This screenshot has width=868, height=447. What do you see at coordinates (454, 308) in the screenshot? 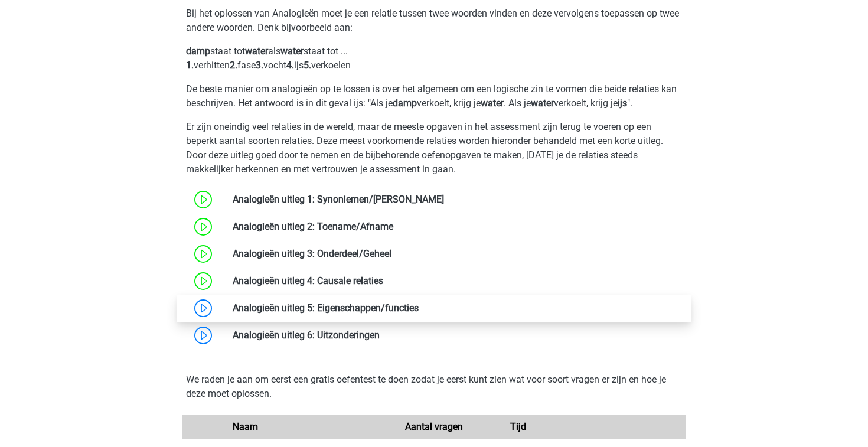
I see `div: Analogieën uitleg 5: Eigenschappen/functies` at bounding box center [454, 308].